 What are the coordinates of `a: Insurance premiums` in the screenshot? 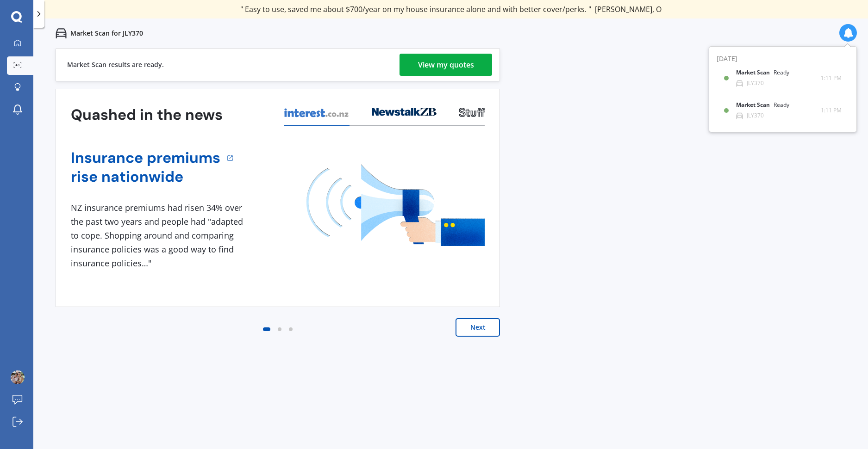 It's located at (145, 158).